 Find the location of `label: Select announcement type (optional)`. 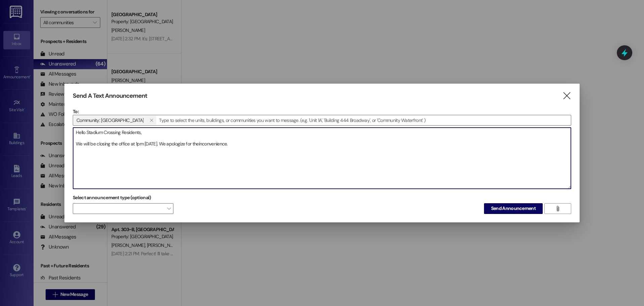

label: Select announcement type (optional) is located at coordinates (112, 197).